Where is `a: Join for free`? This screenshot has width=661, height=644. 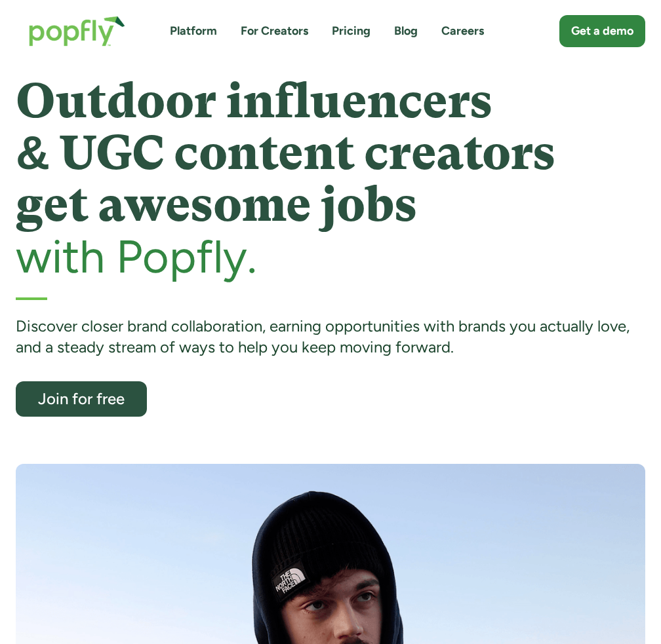
a: Join for free is located at coordinates (82, 399).